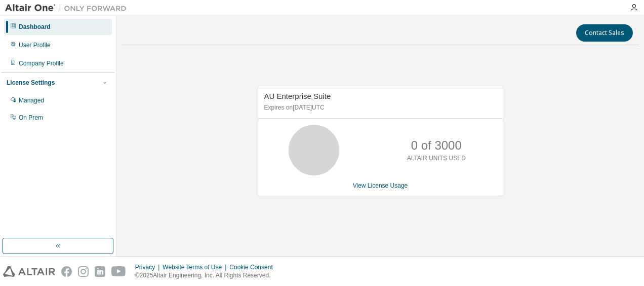  What do you see at coordinates (254, 267) in the screenshot?
I see `div: Cookie Consent` at bounding box center [254, 267].